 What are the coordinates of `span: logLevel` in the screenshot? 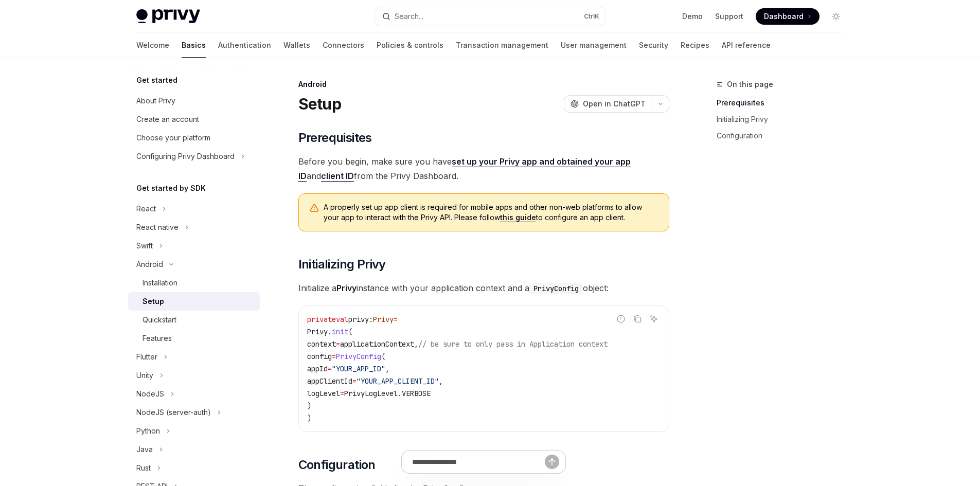 It's located at (324, 393).